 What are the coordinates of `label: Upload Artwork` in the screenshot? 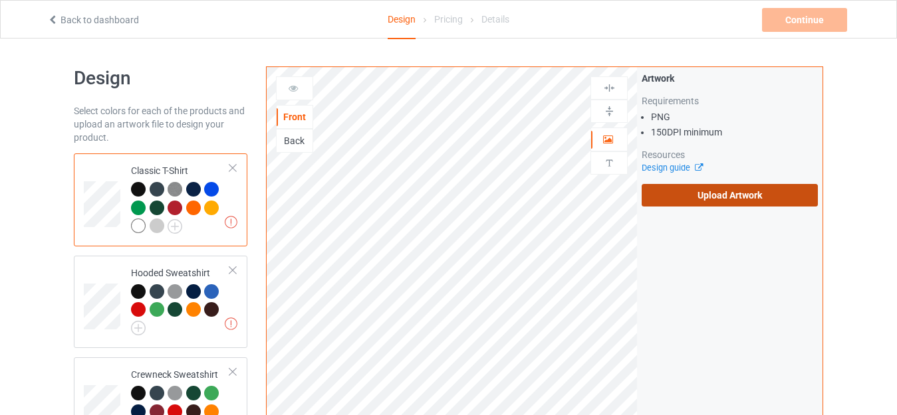 It's located at (729, 195).